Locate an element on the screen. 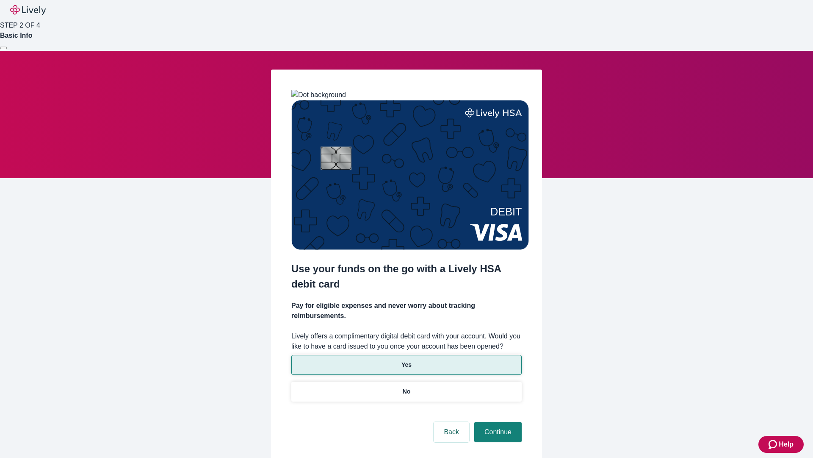 This screenshot has width=813, height=458. label: Lively offers a complimentary digital debit card with your account. Would you like to have a card... is located at coordinates (407, 341).